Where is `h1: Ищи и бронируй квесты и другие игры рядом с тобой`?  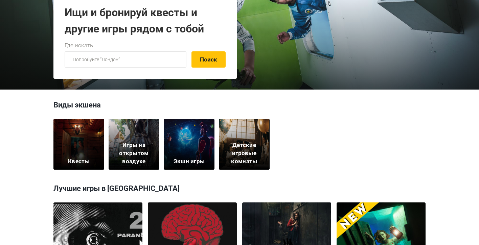
h1: Ищи и бронируй квесты и другие игры рядом с тобой is located at coordinates (145, 21).